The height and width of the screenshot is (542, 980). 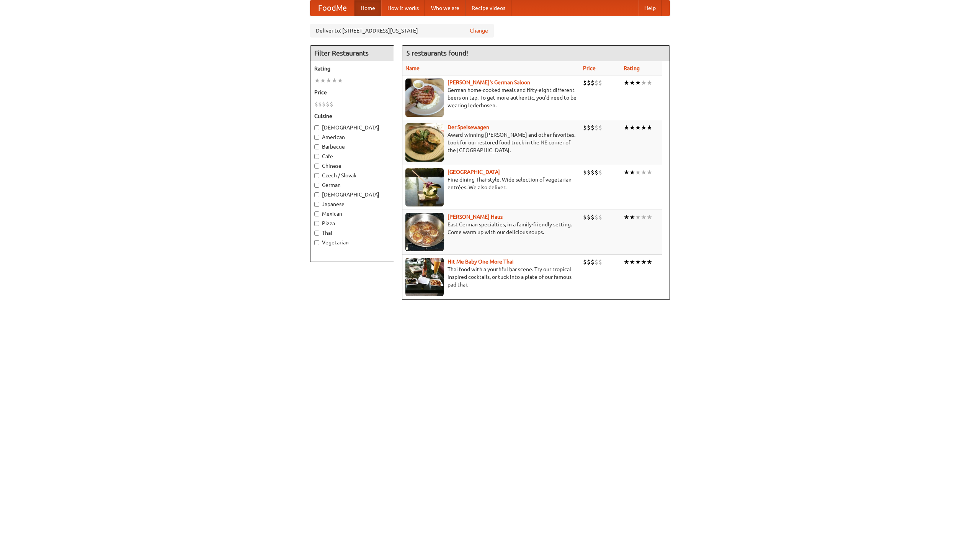 What do you see at coordinates (424, 232) in the screenshot?
I see `img: kohlhaus.jpg` at bounding box center [424, 232].